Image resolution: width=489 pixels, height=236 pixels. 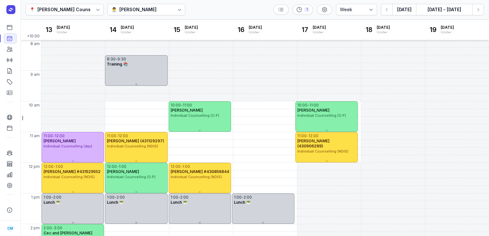 What do you see at coordinates (118, 64) in the screenshot?
I see `span: Training 📚` at bounding box center [118, 64].